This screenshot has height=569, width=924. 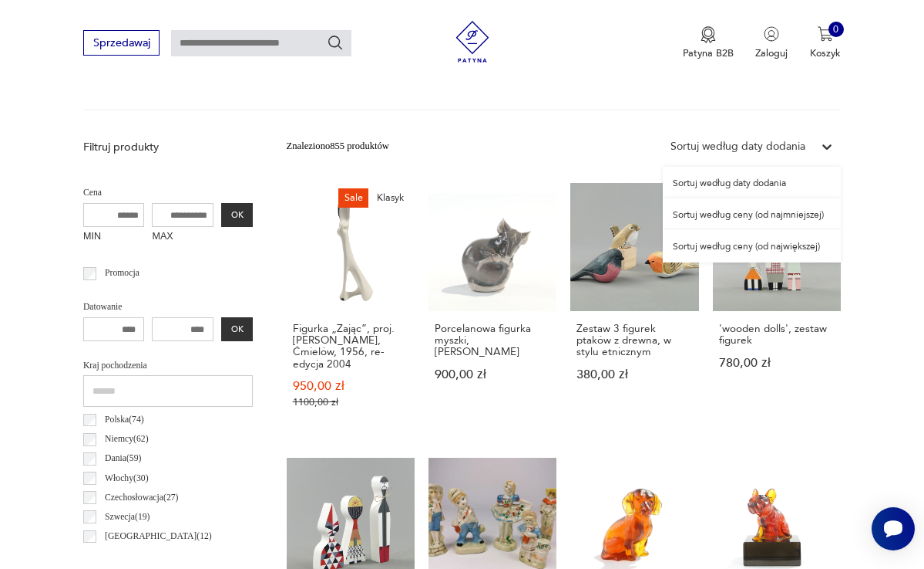 What do you see at coordinates (777, 308) in the screenshot?
I see `a: 'wooden dolls', zestaw figurek'wooden dolls', zestaw figurek780,00 zł` at bounding box center [777, 308].